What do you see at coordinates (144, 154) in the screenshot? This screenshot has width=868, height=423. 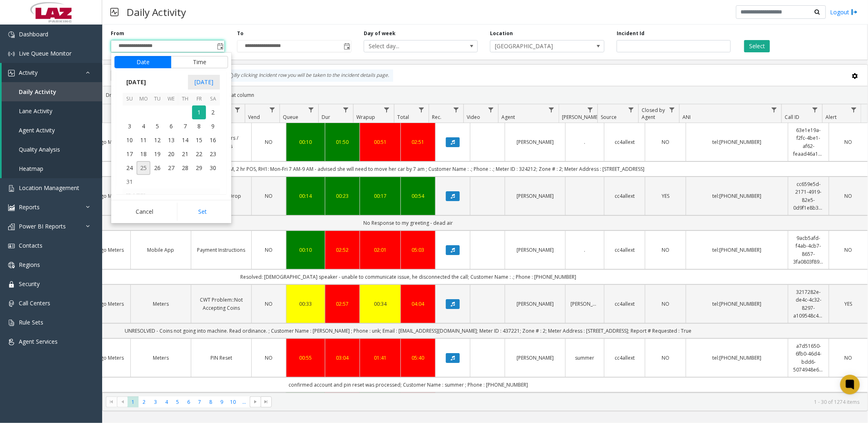 I see `span: 18` at bounding box center [144, 154].